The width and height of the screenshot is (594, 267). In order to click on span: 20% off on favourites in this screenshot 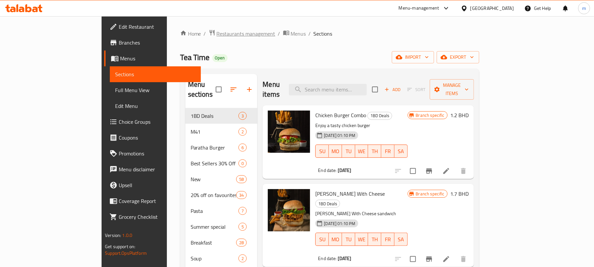, I will do `click(213, 195)`.